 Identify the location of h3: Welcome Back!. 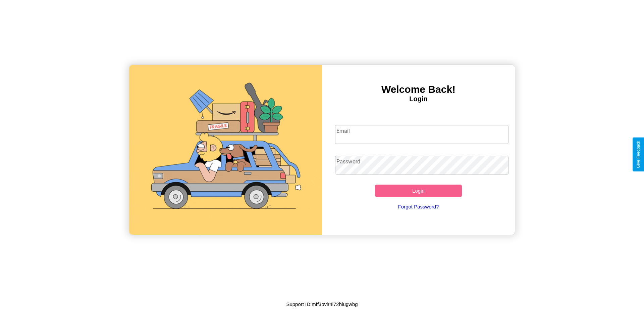
(418, 89).